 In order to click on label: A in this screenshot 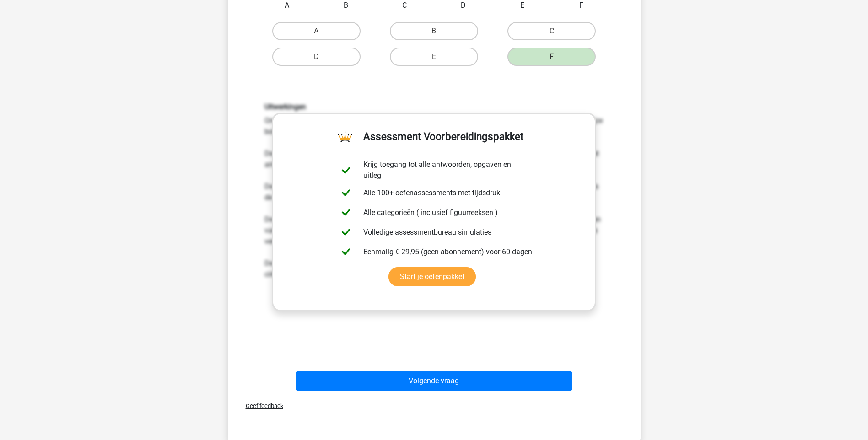, I will do `click(316, 31)`.